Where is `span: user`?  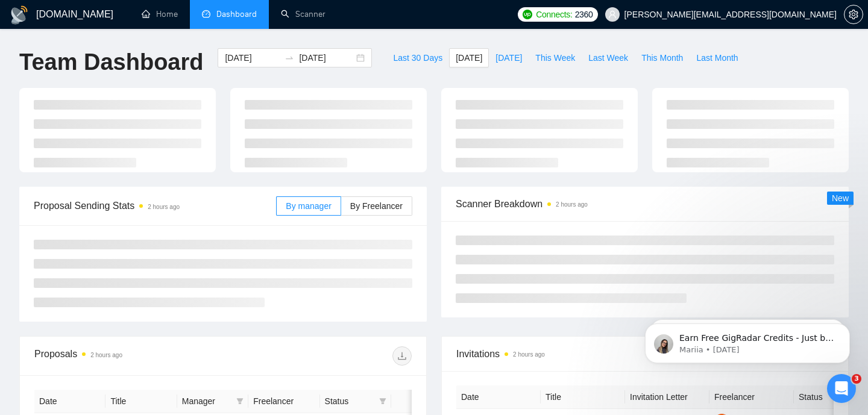
span: user is located at coordinates (613, 14).